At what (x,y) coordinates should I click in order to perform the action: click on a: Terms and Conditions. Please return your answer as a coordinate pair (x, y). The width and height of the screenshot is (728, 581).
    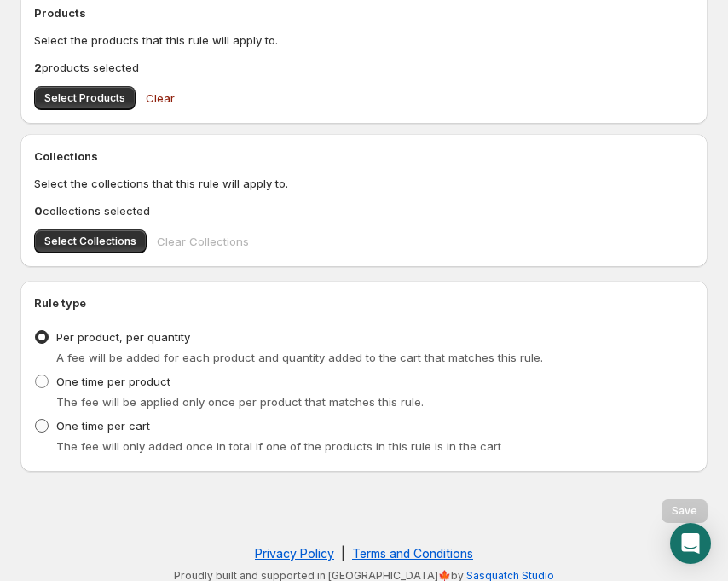
    Looking at the image, I should click on (412, 553).